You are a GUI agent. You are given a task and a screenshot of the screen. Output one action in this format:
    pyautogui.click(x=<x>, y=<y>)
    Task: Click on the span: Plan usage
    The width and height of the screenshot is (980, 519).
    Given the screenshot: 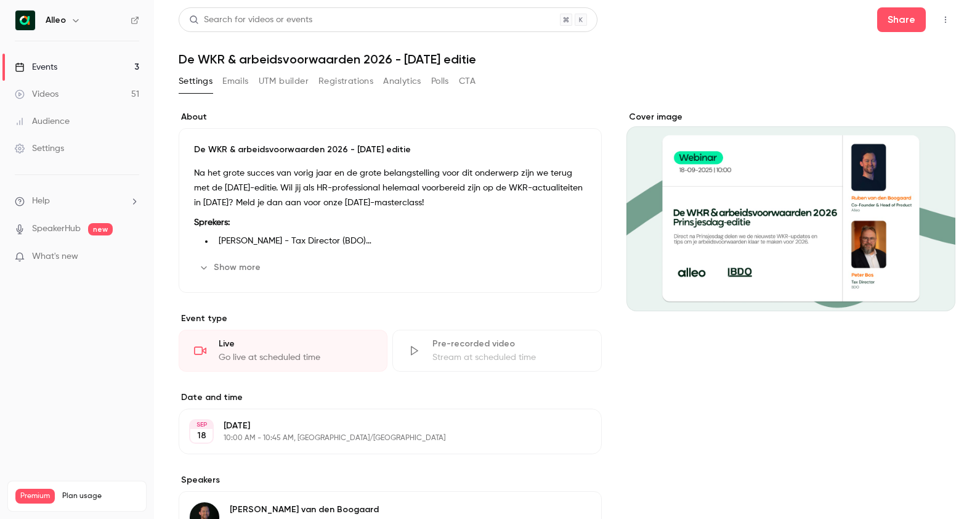 What is the action you would take?
    pyautogui.click(x=100, y=496)
    